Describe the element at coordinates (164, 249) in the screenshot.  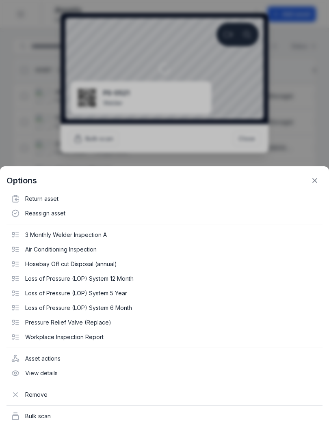
I see `div: Air Conditioning Inspection` at that location.